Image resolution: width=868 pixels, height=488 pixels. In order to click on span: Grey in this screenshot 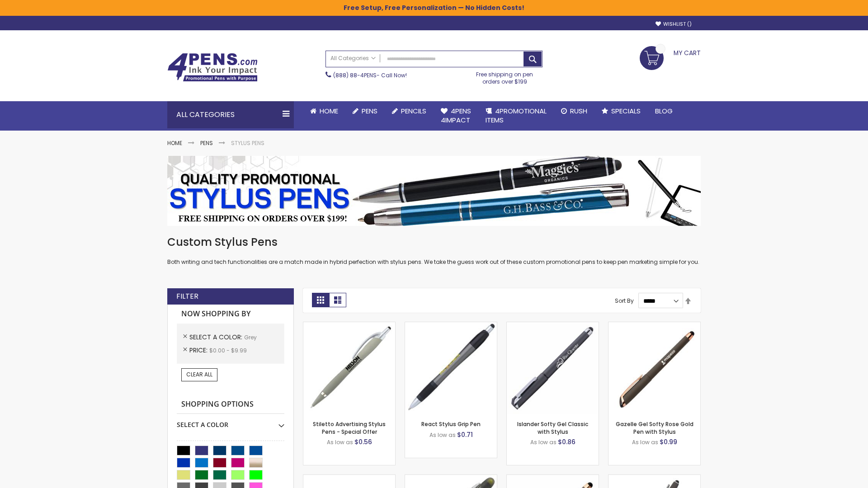, I will do `click(250, 337)`.